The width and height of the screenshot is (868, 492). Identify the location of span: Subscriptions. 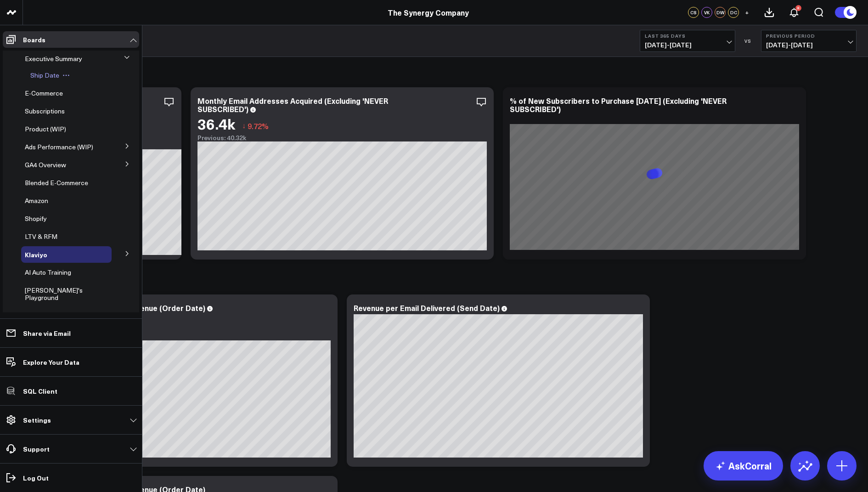
(45, 111).